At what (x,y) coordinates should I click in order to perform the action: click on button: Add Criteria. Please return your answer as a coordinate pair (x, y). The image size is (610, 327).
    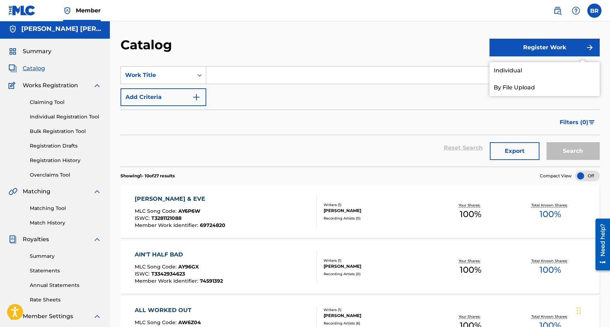
    Looking at the image, I should click on (163, 97).